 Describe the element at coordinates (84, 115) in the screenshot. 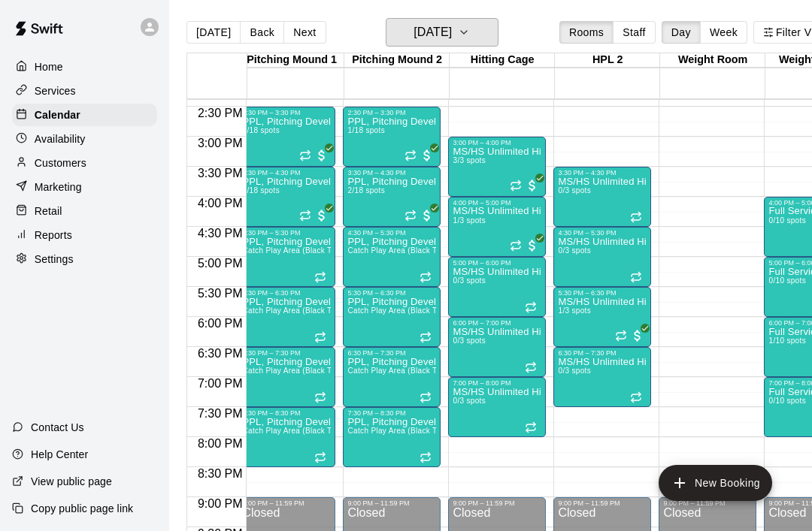

I see `a: Calendar` at that location.